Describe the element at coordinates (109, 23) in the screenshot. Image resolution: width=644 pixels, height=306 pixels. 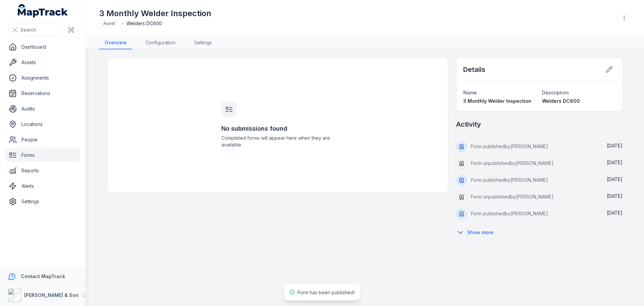
I see `div: Asset` at that location.